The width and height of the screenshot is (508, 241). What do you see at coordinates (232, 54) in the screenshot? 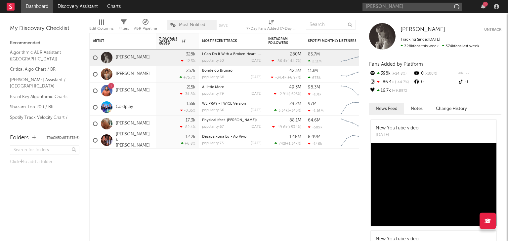
I see `div: I Can Do It With a Broken Heart - Dombresky Remix` at bounding box center [232, 54].